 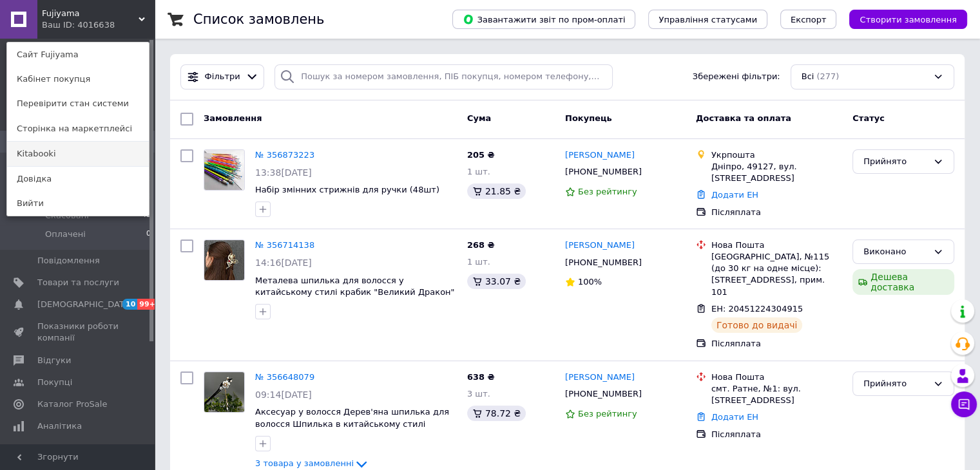 What do you see at coordinates (479, 393) in the screenshot?
I see `span: 3 шт.` at bounding box center [479, 393].